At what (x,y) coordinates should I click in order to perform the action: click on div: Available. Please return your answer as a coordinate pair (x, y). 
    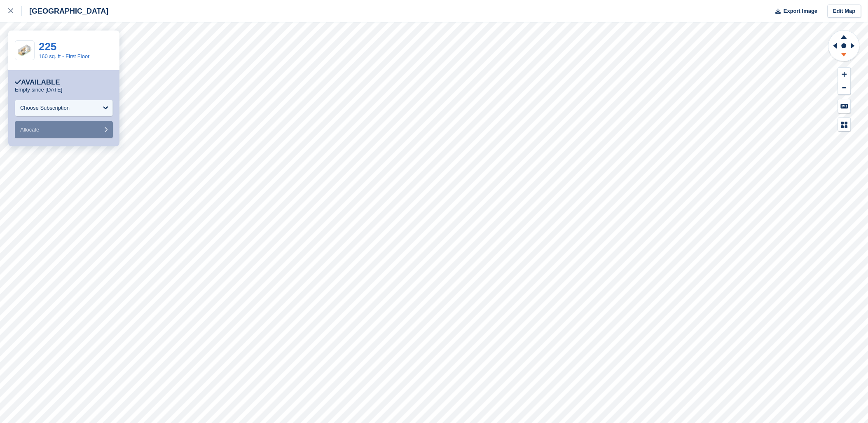
    Looking at the image, I should click on (37, 82).